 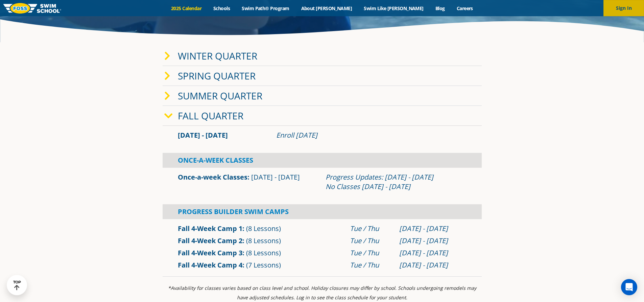 I want to click on a: Winter Quarter, so click(x=217, y=56).